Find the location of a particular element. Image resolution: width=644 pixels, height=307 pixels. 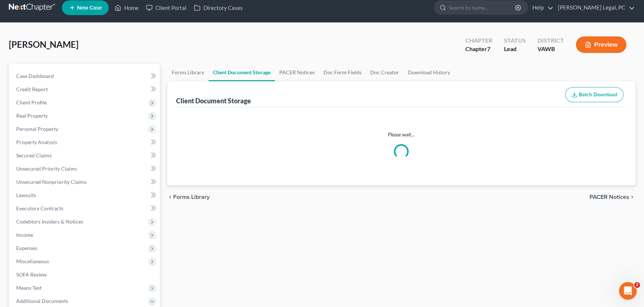

span: Personal Property is located at coordinates (37, 129).